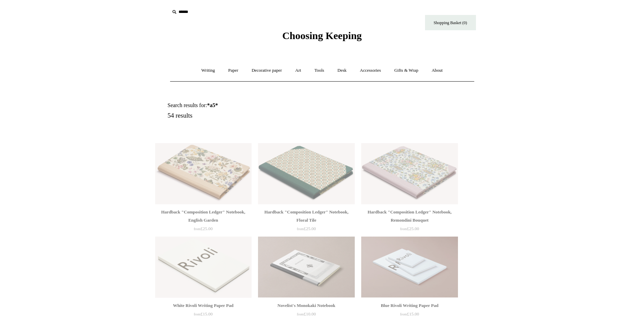 This screenshot has height=327, width=644. What do you see at coordinates (266, 70) in the screenshot?
I see `a: Decorative paper` at bounding box center [266, 70].